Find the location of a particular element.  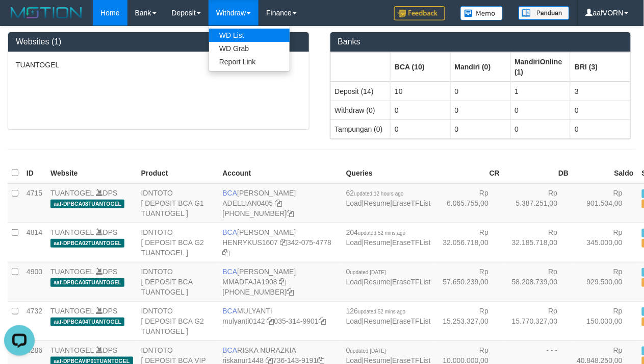

td: Rp 57.650.239,00 is located at coordinates (470, 281).